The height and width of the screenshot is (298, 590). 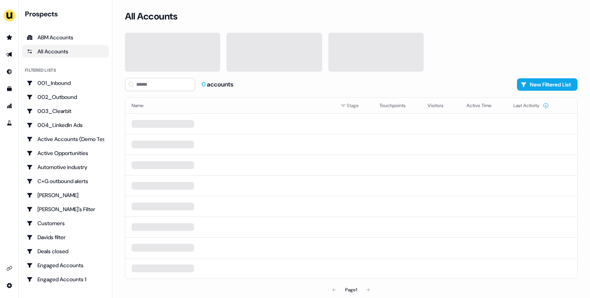 I want to click on a: Go to Active Opportunities, so click(x=65, y=153).